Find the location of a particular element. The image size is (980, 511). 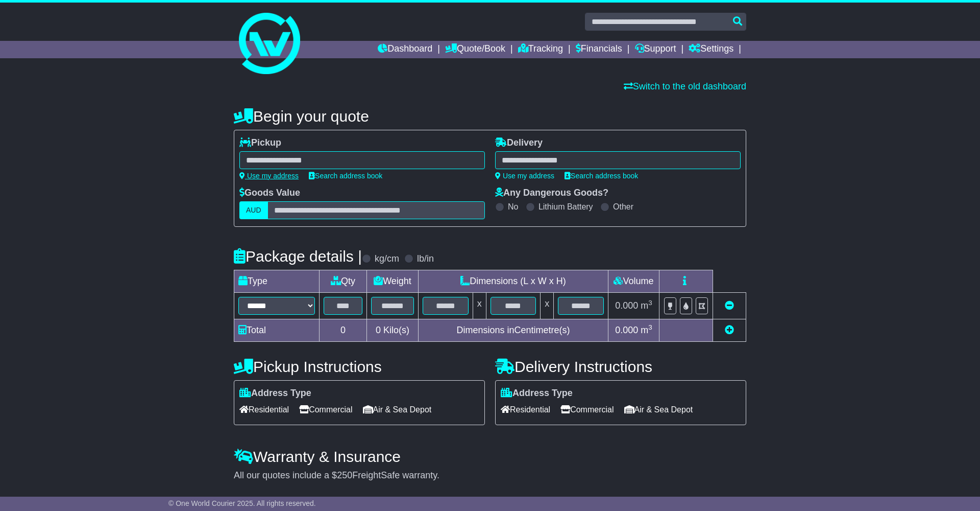

a: Financials is located at coordinates (599, 49).